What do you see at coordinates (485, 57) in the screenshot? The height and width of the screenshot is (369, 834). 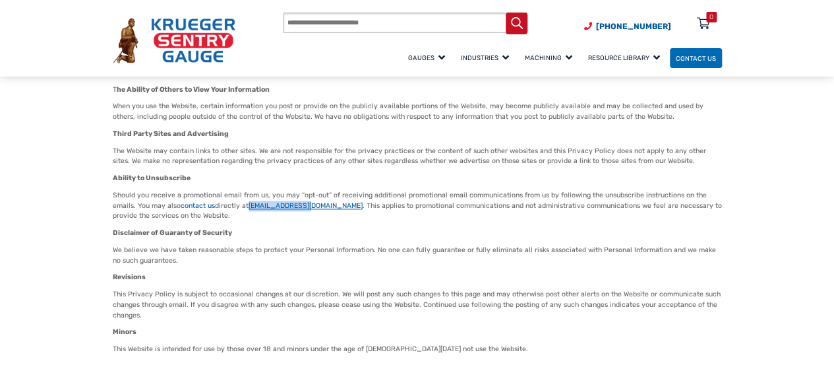 I see `span: Industries` at bounding box center [485, 57].